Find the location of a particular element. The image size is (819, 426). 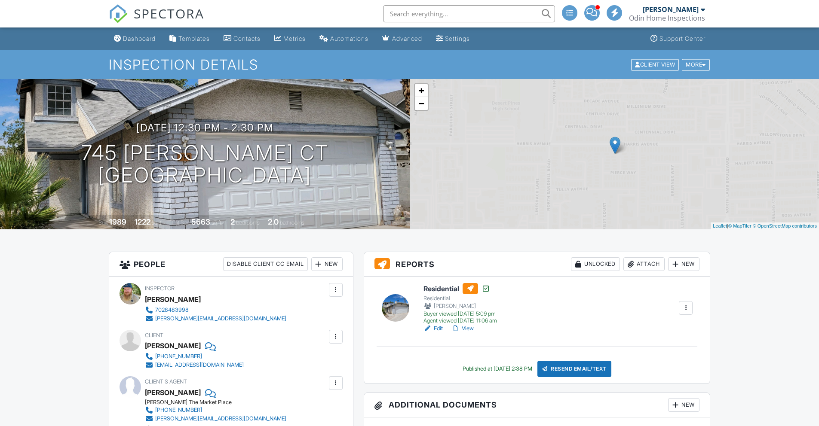

div: Odin Home Inspections is located at coordinates (667, 18).